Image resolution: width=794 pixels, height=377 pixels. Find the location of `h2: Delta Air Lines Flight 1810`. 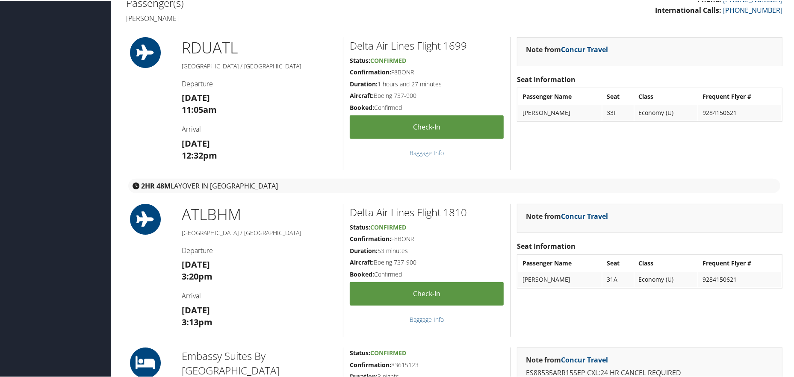

h2: Delta Air Lines Flight 1810 is located at coordinates (427, 212).